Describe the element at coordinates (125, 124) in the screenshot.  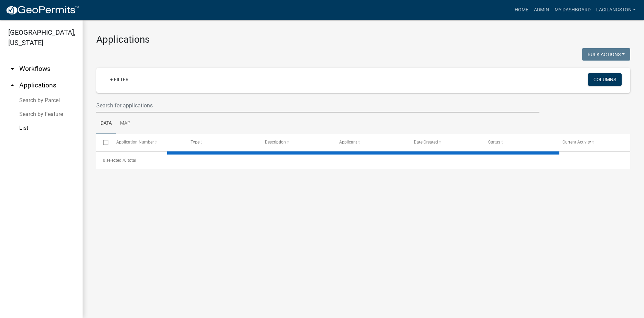
I see `a: Map` at that location.